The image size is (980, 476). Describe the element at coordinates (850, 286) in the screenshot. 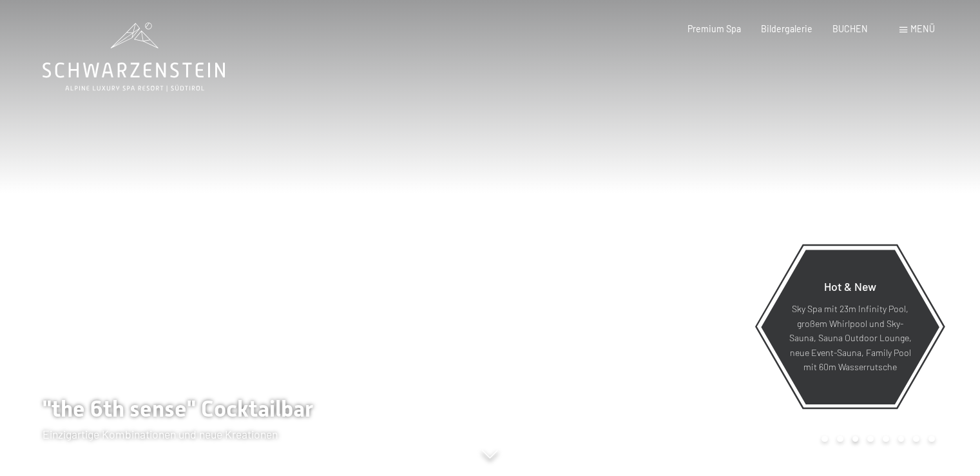

I see `span: Hot & New` at that location.